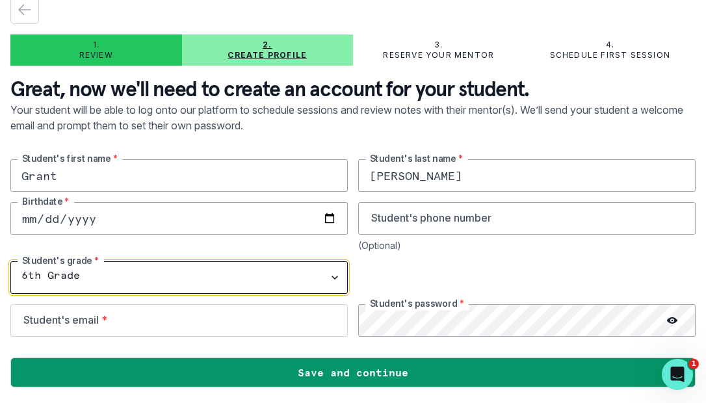 This screenshot has width=706, height=403. Describe the element at coordinates (527, 245) in the screenshot. I see `div: (Optional)` at that location.